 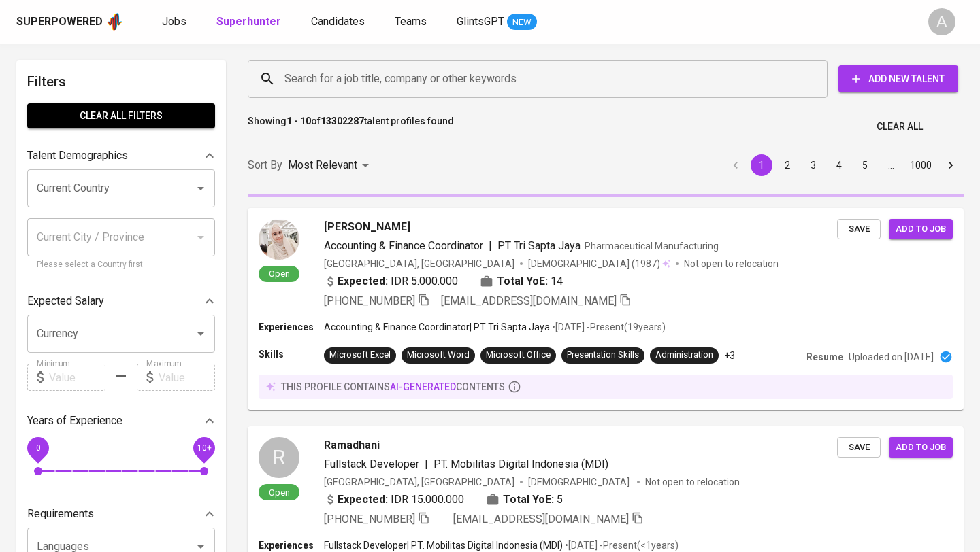 What do you see at coordinates (331, 165) in the screenshot?
I see `div: Most Relevant` at bounding box center [331, 165].